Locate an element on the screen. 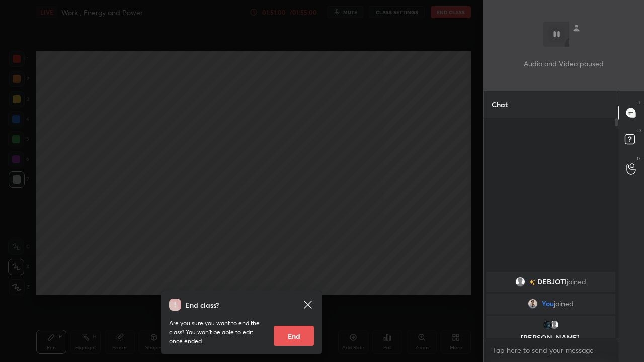  p: T is located at coordinates (639, 102).